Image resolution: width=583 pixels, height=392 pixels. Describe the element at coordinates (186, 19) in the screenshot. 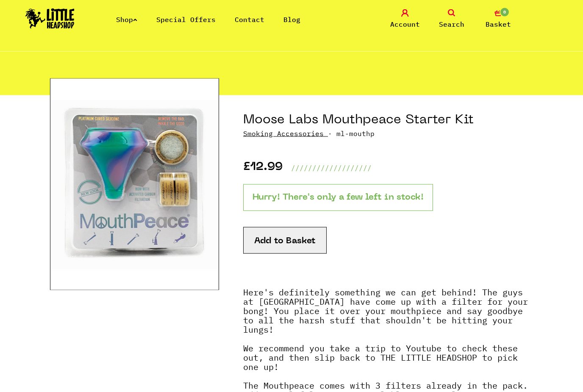

I see `a: Special Offers` at that location.